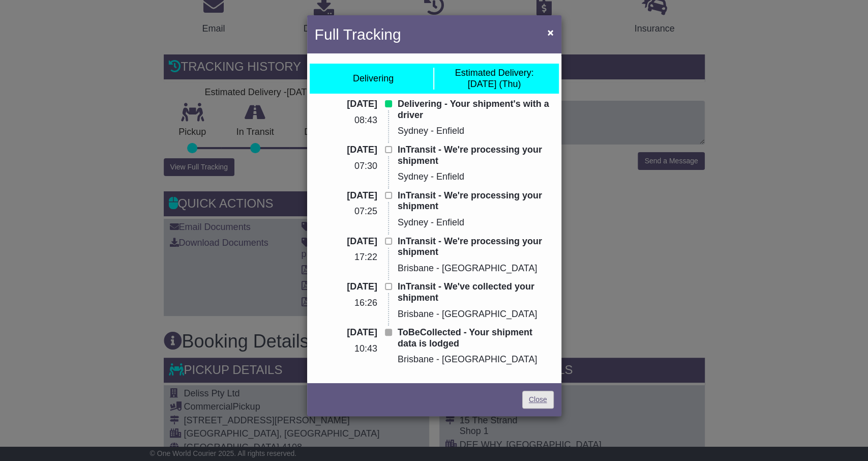 Image resolution: width=868 pixels, height=461 pixels. I want to click on p: ToBeCollected - Your shipment data is lodged, so click(476, 338).